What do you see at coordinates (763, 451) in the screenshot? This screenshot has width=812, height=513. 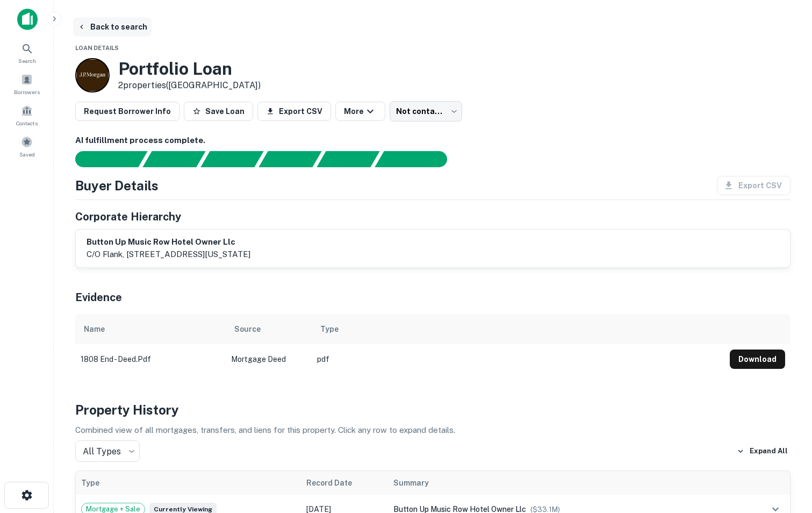 I see `button: Expand All` at bounding box center [763, 451].